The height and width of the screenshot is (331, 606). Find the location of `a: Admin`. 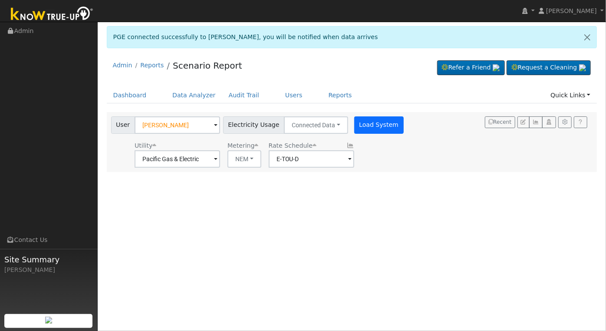

a: Admin is located at coordinates (122, 65).